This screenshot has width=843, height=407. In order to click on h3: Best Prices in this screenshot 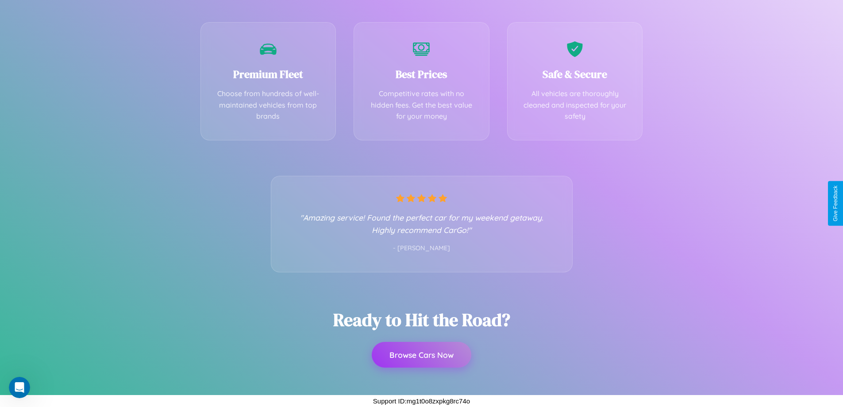, I will do `click(421, 74)`.